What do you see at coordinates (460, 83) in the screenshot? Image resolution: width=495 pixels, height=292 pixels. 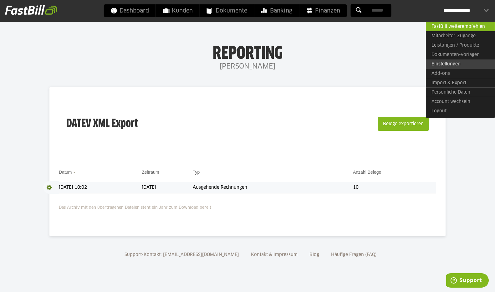 I see `a: Import & Export` at bounding box center [460, 83].